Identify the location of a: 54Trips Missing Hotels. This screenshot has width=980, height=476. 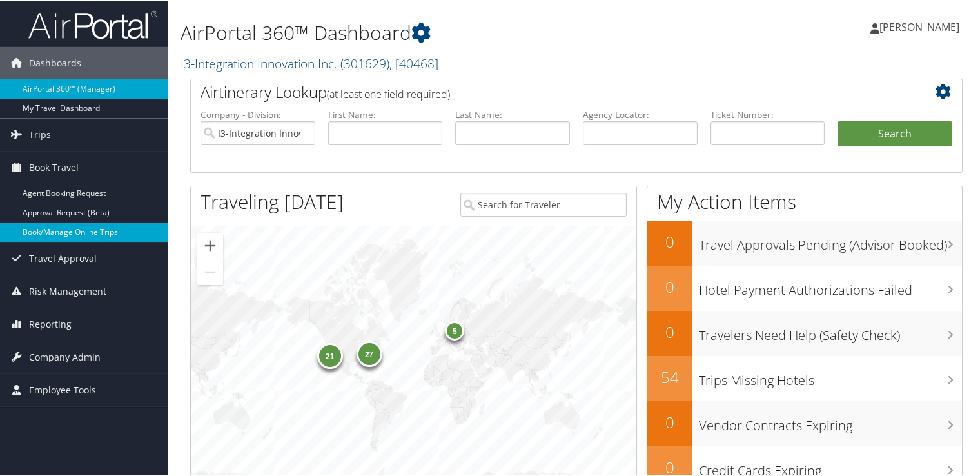
(805, 378).